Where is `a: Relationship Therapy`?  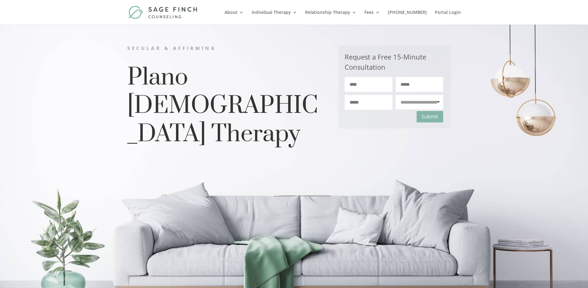 a: Relationship Therapy is located at coordinates (331, 17).